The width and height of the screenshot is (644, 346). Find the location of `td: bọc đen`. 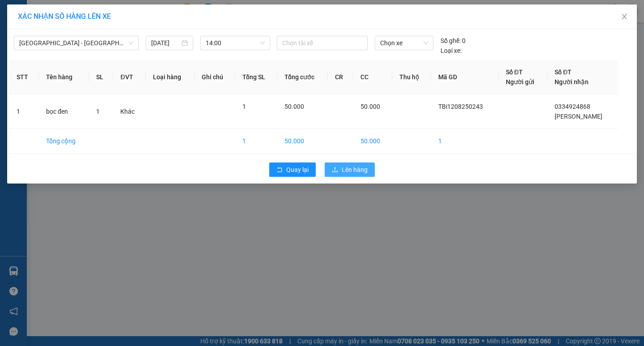

td: bọc đen is located at coordinates (64, 111).